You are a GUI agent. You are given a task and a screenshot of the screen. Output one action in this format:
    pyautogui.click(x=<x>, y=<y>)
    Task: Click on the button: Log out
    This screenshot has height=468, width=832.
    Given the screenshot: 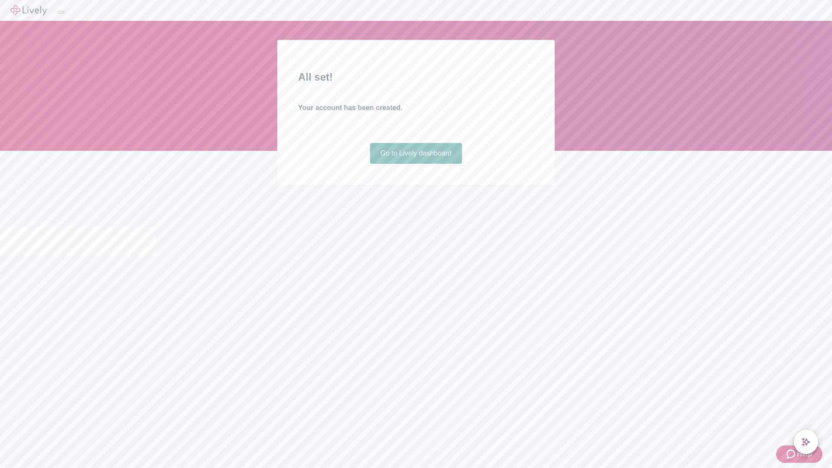 What is the action you would take?
    pyautogui.click(x=61, y=12)
    